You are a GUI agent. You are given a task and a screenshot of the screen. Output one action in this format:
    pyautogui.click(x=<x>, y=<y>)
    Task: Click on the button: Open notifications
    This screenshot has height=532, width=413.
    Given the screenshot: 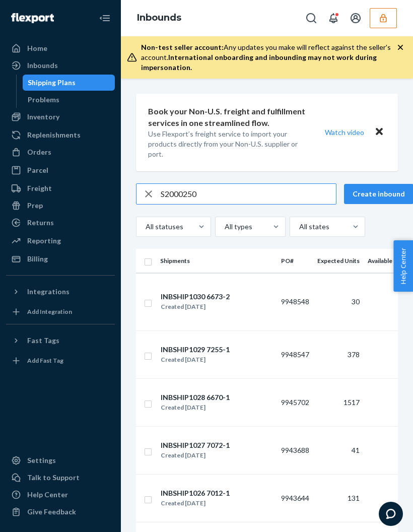 What is the action you would take?
    pyautogui.click(x=333, y=18)
    